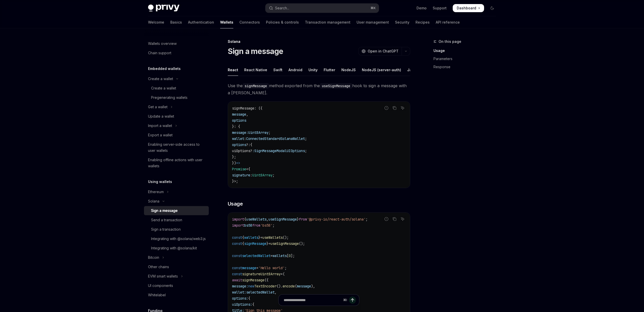 The width and height of the screenshot is (644, 312). Describe the element at coordinates (273, 237) in the screenshot. I see `span: useWallets` at that location.